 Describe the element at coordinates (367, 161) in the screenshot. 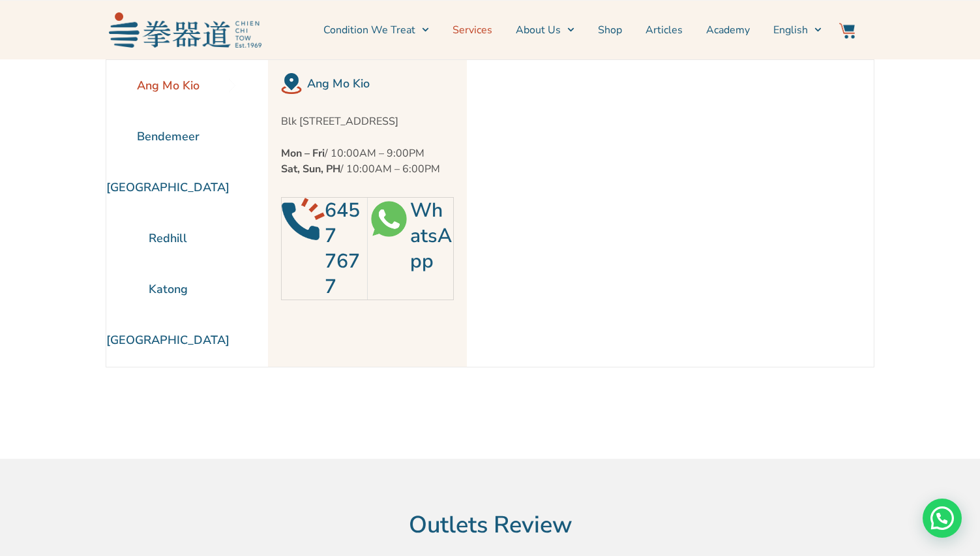

I see `p: / 10:00AM – 9:00PM / 10:00AM – 6:00PM` at that location.